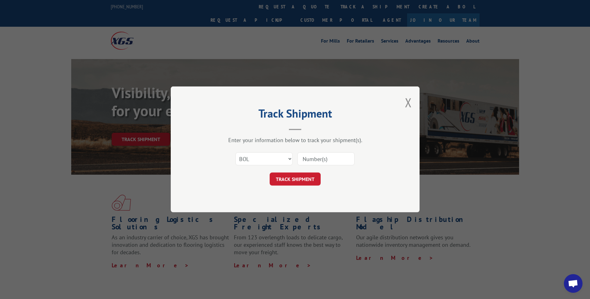  I want to click on h2: Track Shipment, so click(295, 115).